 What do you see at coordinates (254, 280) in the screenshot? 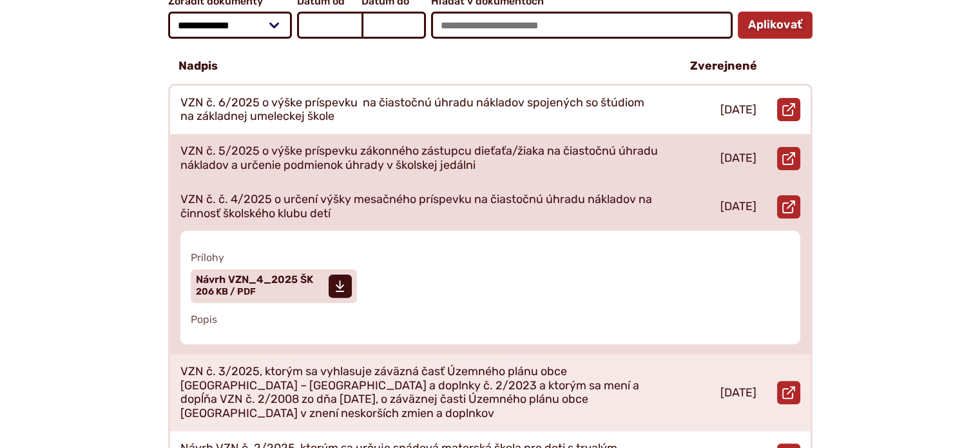
I see `span: Návrh VZN_4_2025 ŠK` at bounding box center [254, 280].